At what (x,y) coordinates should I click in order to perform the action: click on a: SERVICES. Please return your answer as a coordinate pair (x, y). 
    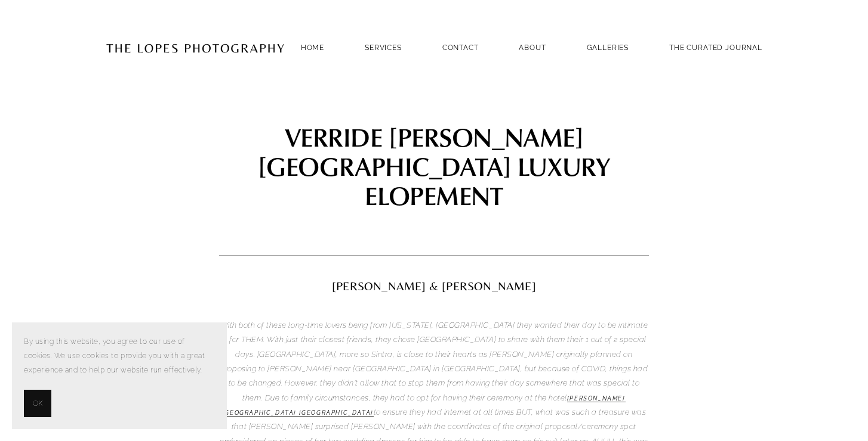
    Looking at the image, I should click on (383, 47).